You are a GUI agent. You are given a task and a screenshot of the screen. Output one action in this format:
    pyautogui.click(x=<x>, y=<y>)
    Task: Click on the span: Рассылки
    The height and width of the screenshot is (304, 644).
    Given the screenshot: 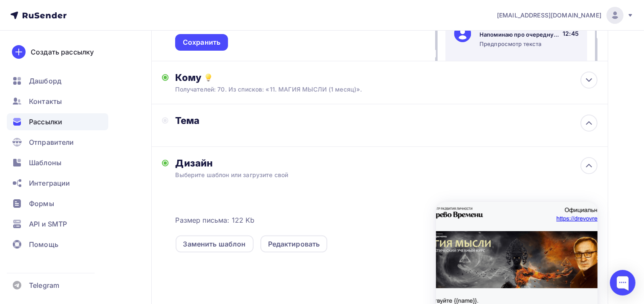 What is the action you would take?
    pyautogui.click(x=46, y=122)
    